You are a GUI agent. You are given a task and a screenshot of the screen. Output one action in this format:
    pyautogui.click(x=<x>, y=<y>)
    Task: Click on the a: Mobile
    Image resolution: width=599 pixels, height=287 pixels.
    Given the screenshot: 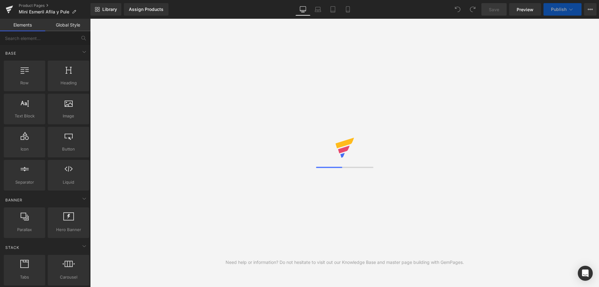 What is the action you would take?
    pyautogui.click(x=348, y=9)
    